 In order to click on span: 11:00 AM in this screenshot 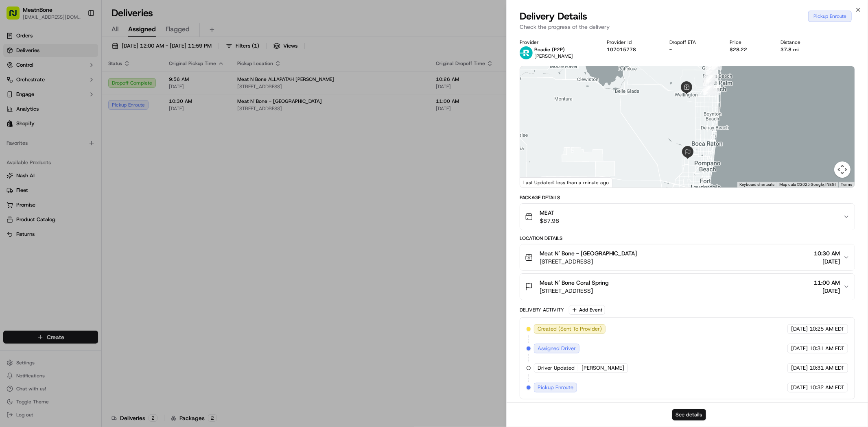, I will do `click(827, 282)`.